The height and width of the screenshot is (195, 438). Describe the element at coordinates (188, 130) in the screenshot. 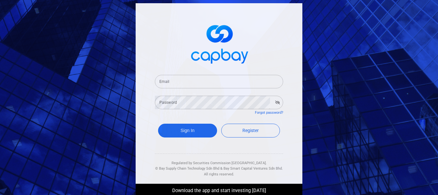

I see `button: Sign In` at that location.